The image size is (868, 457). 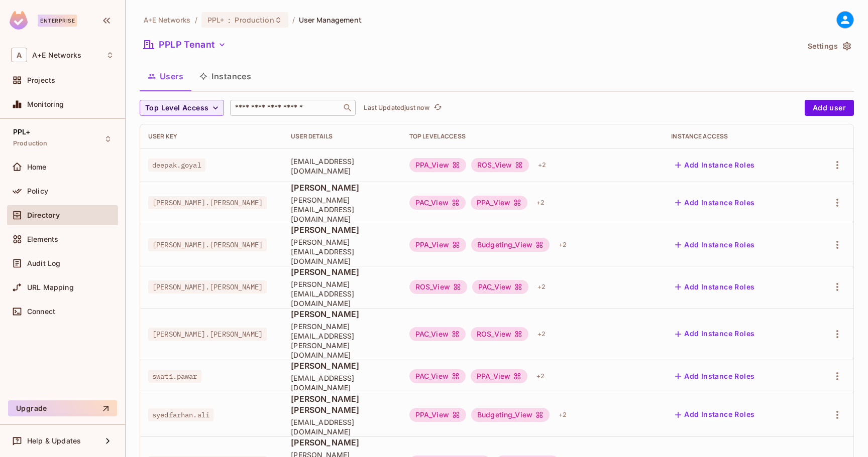 What do you see at coordinates (57, 20) in the screenshot?
I see `div: Enterprise` at bounding box center [57, 20].